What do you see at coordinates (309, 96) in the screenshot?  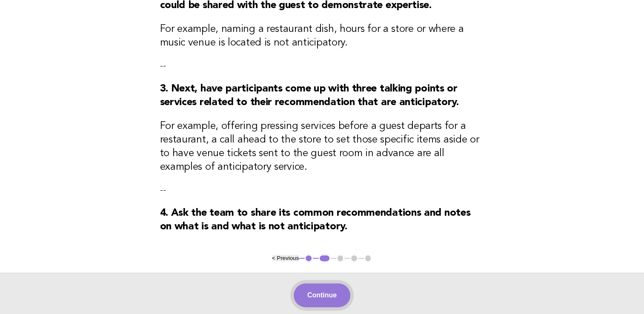 I see `strong: 3. Next, have participants come up with three talking points or services related to their recomme...` at bounding box center [309, 96].